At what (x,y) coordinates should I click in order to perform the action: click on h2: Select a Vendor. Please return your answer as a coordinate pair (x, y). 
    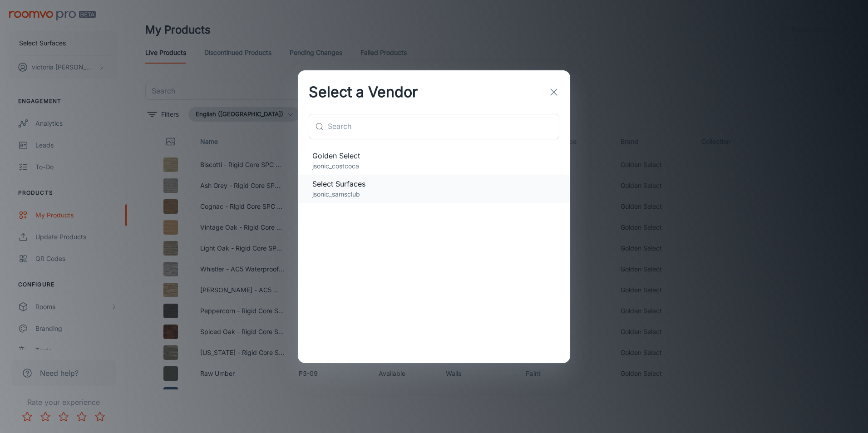
    Looking at the image, I should click on (364, 92).